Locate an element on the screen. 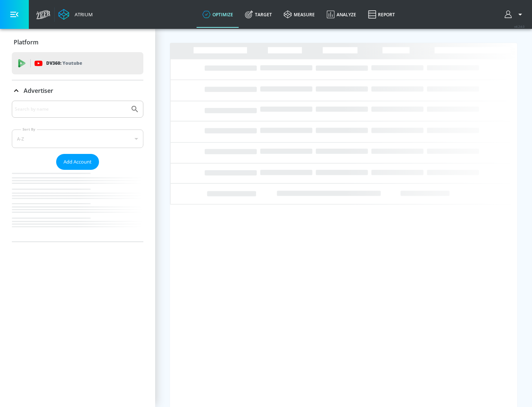 Image resolution: width=532 pixels, height=407 pixels. label: Sort By is located at coordinates (29, 129).